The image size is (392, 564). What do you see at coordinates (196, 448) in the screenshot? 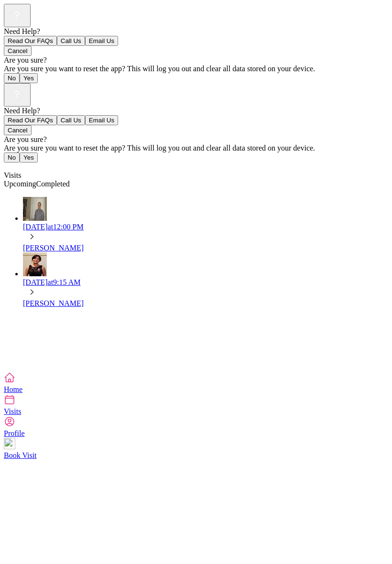
I see `a: Book Visit` at bounding box center [196, 448].